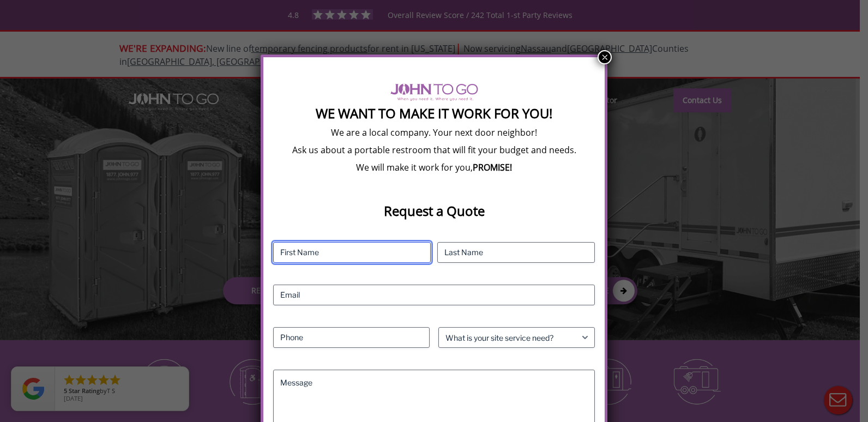 The height and width of the screenshot is (422, 868). Describe the element at coordinates (434, 167) in the screenshot. I see `p: We will make it work for you,` at that location.